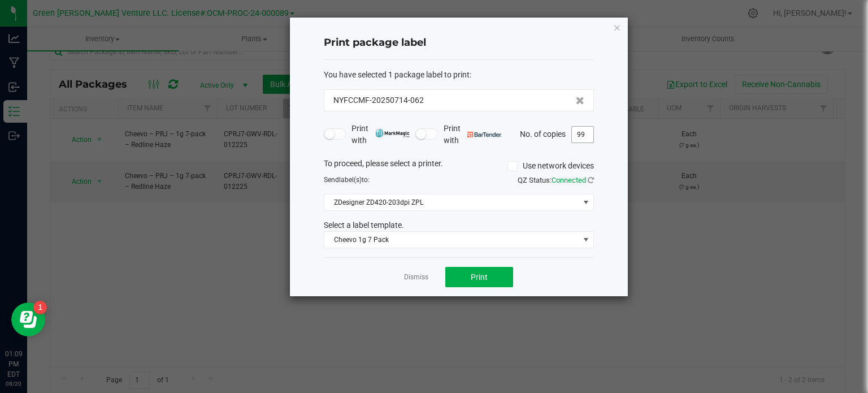 The width and height of the screenshot is (868, 393). I want to click on span: Connected, so click(569, 180).